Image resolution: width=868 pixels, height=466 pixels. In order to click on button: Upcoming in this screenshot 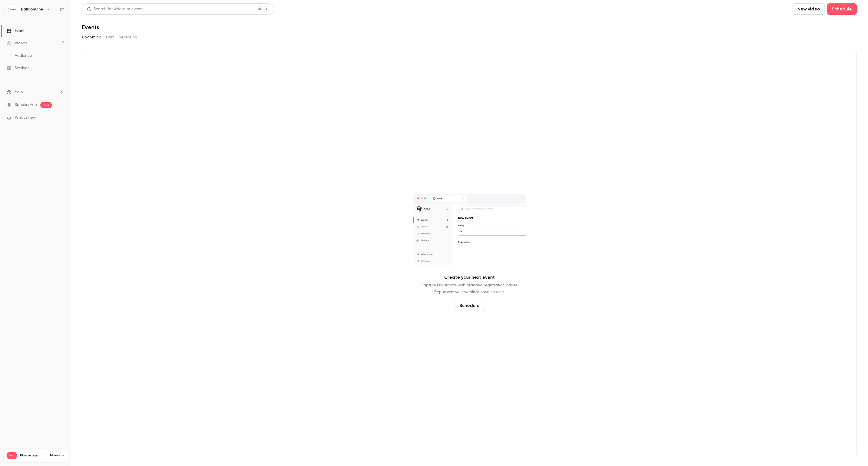, I will do `click(91, 37)`.